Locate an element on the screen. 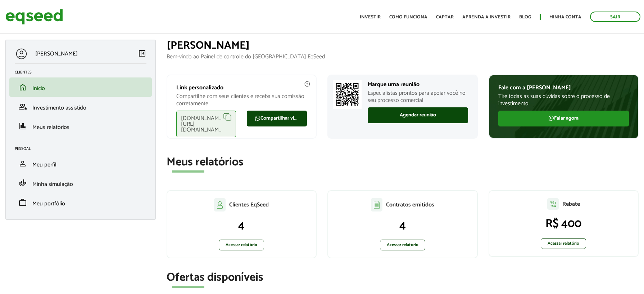  a: Agendar reunião is located at coordinates (417, 115).